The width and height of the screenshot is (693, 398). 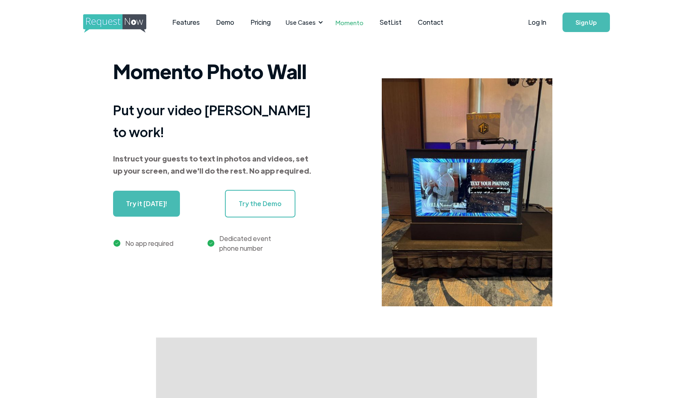 What do you see at coordinates (122, 24) in the screenshot?
I see `img: requestnow logo` at bounding box center [122, 24].